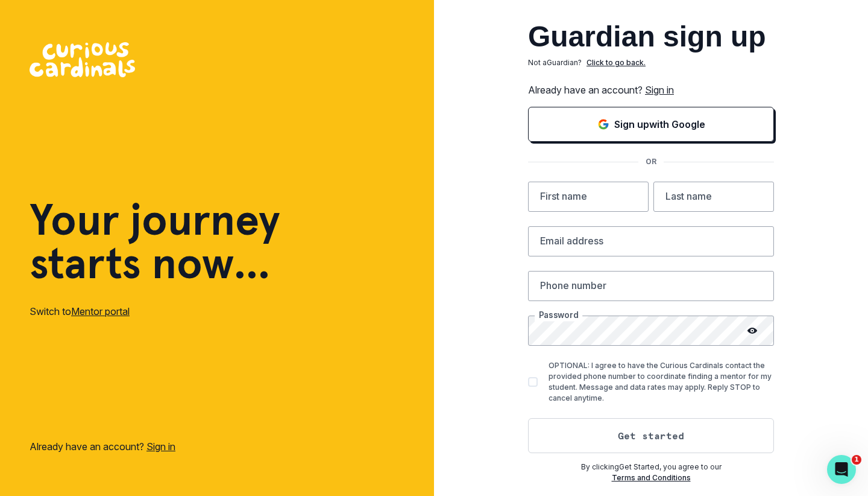 The height and width of the screenshot is (496, 868). What do you see at coordinates (651, 36) in the screenshot?
I see `h2: Guardian sign up` at bounding box center [651, 36].